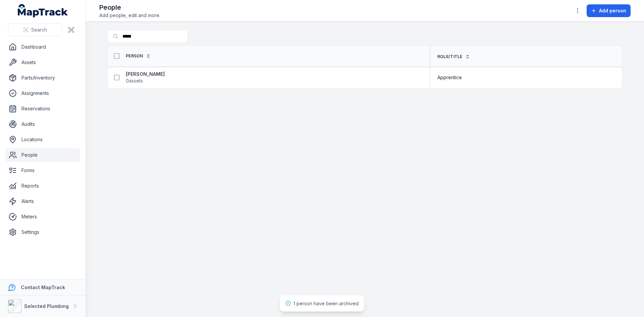  I want to click on a: Forms, so click(43, 170).